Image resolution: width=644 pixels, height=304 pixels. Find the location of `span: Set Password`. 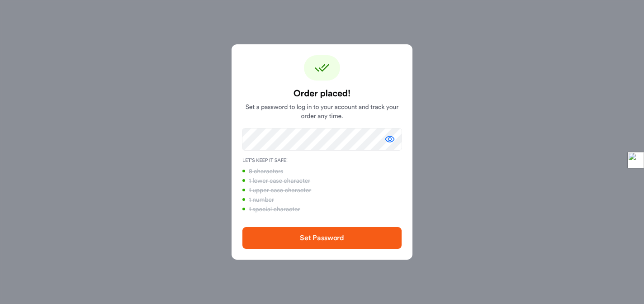

span: Set Password is located at coordinates (322, 238).